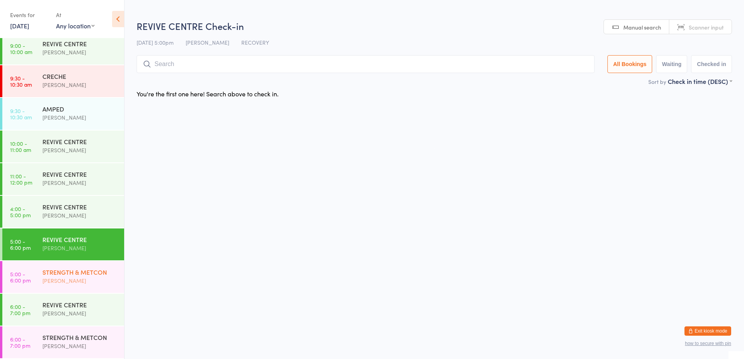 This screenshot has width=744, height=359. I want to click on button: Exit kiosk mode, so click(708, 331).